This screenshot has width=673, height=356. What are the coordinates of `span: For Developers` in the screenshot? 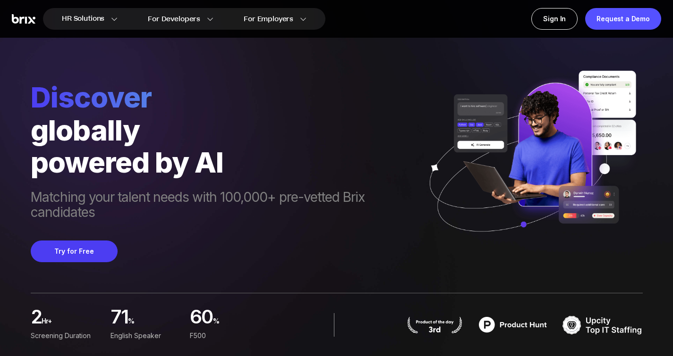 It's located at (174, 19).